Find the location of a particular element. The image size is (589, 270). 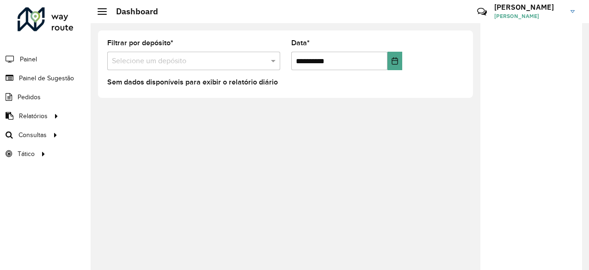

label: Filtrar por depósito is located at coordinates (140, 43).